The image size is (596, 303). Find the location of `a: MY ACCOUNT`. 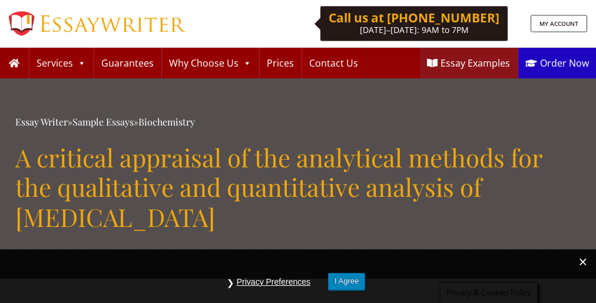

a: MY ACCOUNT is located at coordinates (559, 24).